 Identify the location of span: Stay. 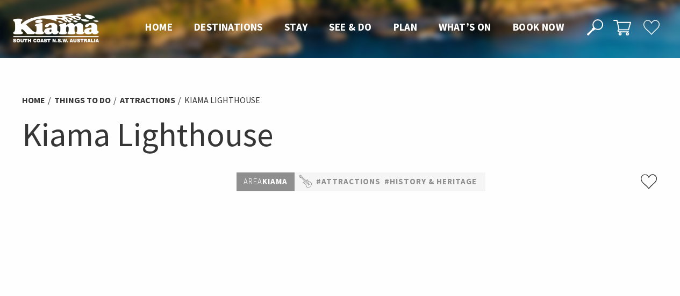
(296, 27).